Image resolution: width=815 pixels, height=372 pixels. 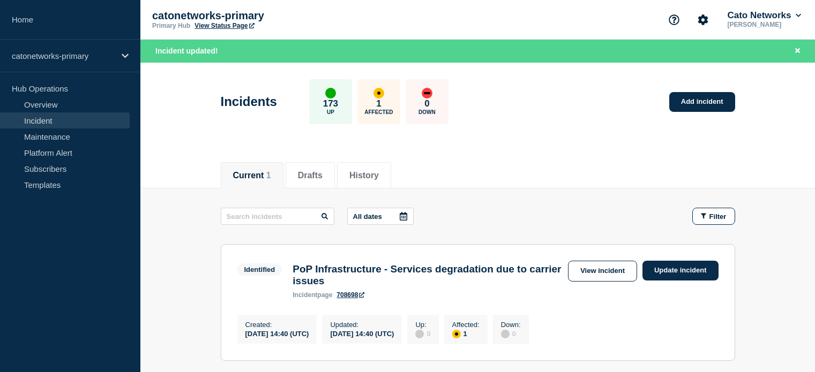 I want to click on p: All dates, so click(x=368, y=216).